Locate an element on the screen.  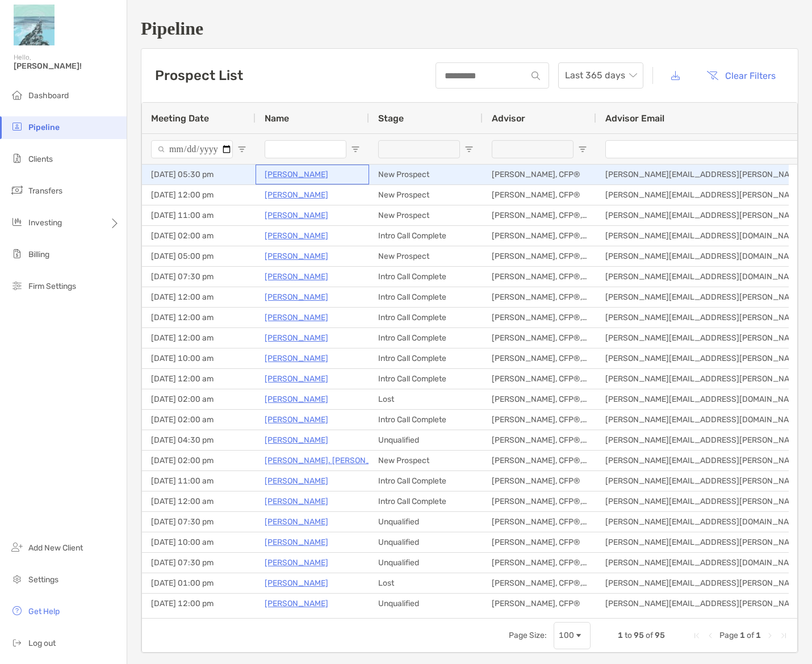
img: settings icon is located at coordinates (17, 579).